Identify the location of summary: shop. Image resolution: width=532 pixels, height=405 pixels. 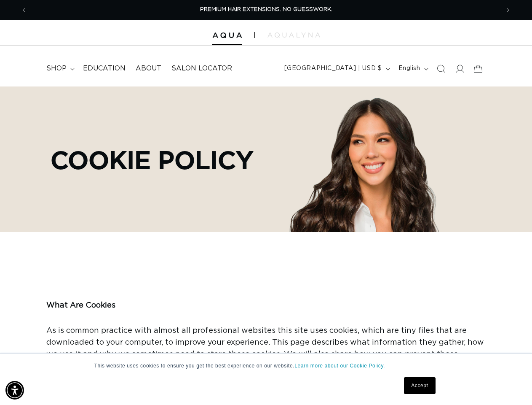
(59, 68).